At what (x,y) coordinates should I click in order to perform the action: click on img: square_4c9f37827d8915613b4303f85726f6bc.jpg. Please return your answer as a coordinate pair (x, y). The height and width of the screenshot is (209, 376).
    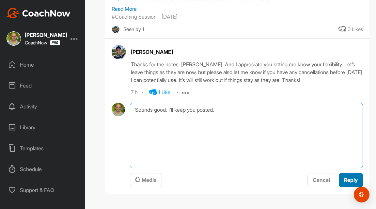
    Looking at the image, I should click on (14, 38).